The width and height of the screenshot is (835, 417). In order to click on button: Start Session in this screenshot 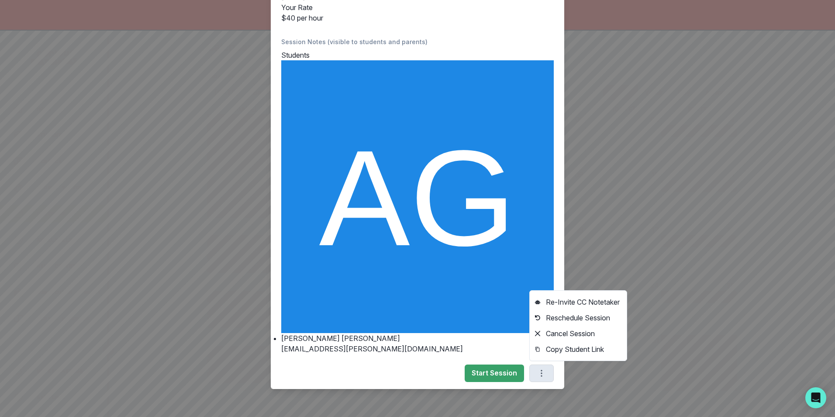, I will do `click(495, 373)`.